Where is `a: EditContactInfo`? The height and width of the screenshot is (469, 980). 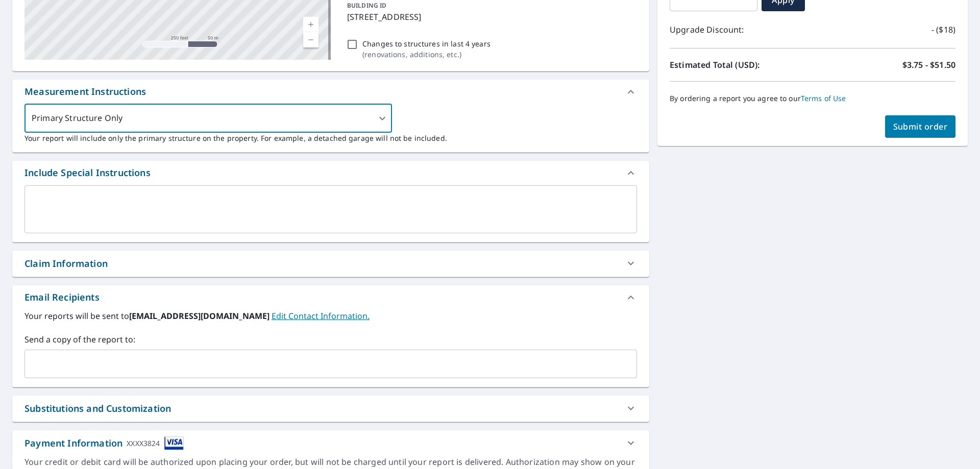 a: EditContactInfo is located at coordinates (320, 316).